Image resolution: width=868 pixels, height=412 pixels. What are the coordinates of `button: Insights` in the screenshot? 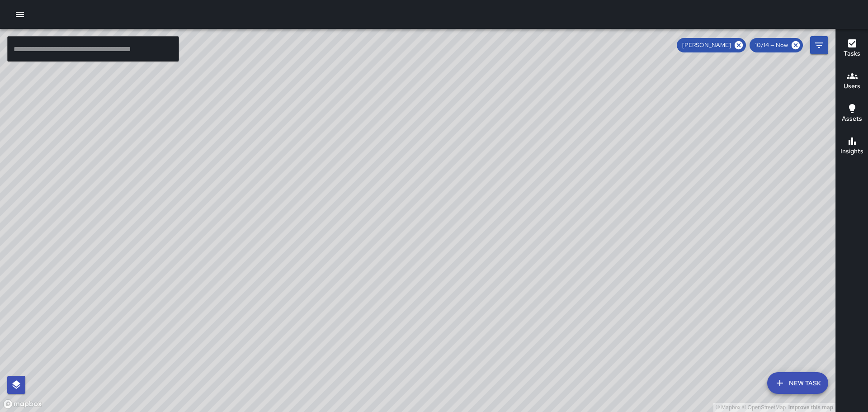 It's located at (852, 147).